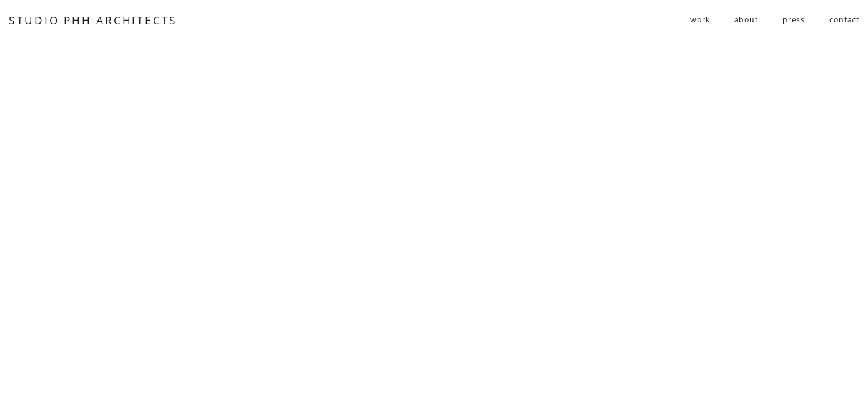  I want to click on span: work, so click(699, 20).